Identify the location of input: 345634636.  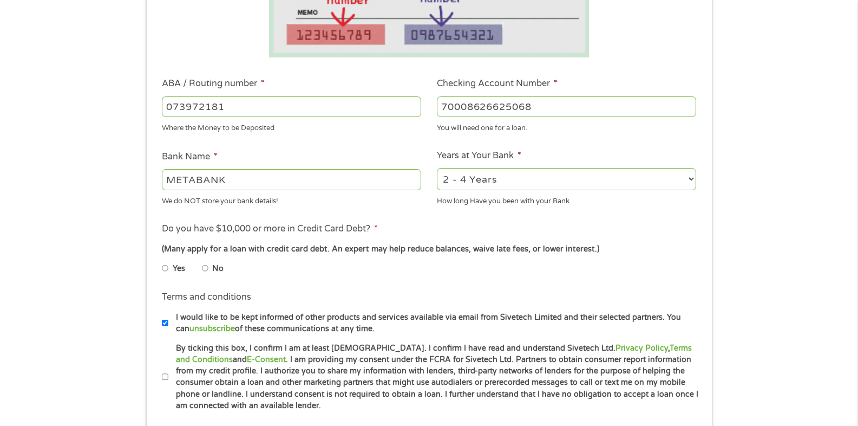
(567, 107).